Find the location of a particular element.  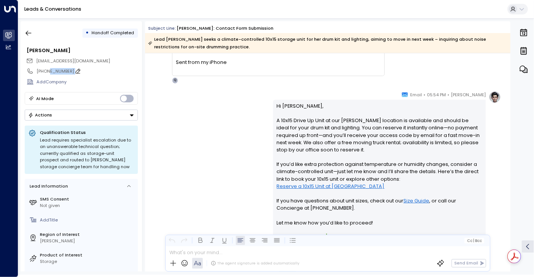

div: Sent from my iPhone is located at coordinates (278, 62).